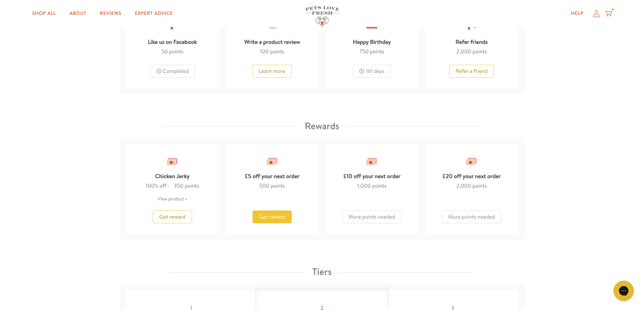 The image size is (644, 310). I want to click on span: 1,000, so click(364, 186).